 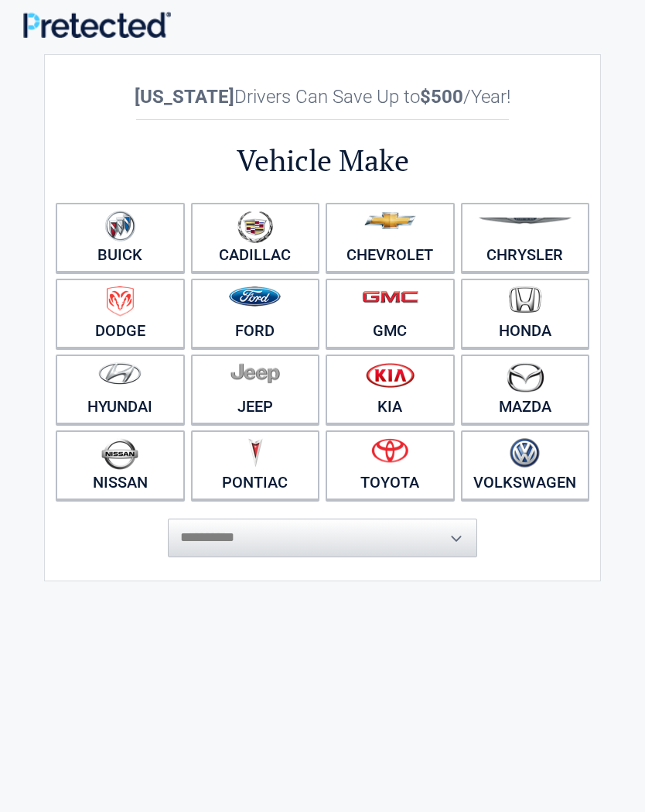 What do you see at coordinates (526, 389) in the screenshot?
I see `a: Mazda` at bounding box center [526, 389].